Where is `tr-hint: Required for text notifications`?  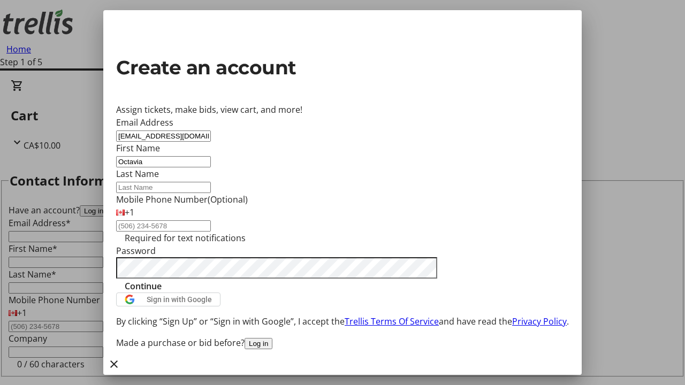 tr-hint: Required for text notifications is located at coordinates (185, 238).